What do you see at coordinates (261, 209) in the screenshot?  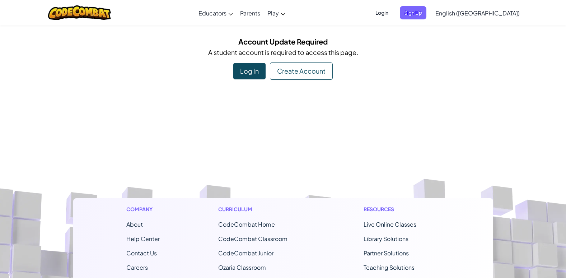 I see `h1: Curriculum` at bounding box center [261, 209].